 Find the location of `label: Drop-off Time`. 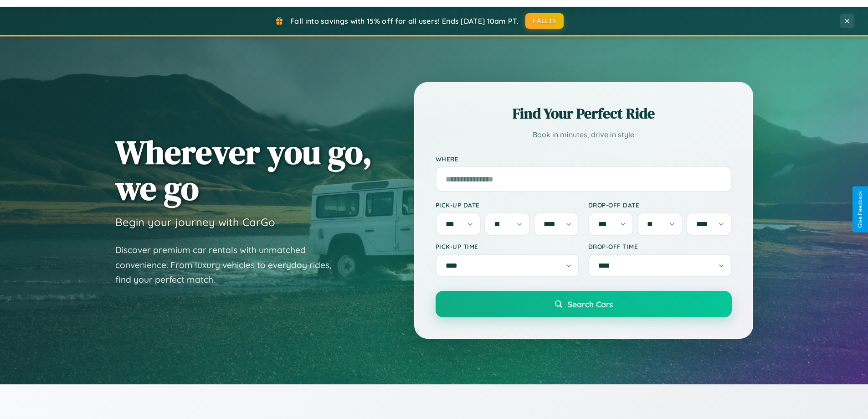

label: Drop-off Time is located at coordinates (659, 246).